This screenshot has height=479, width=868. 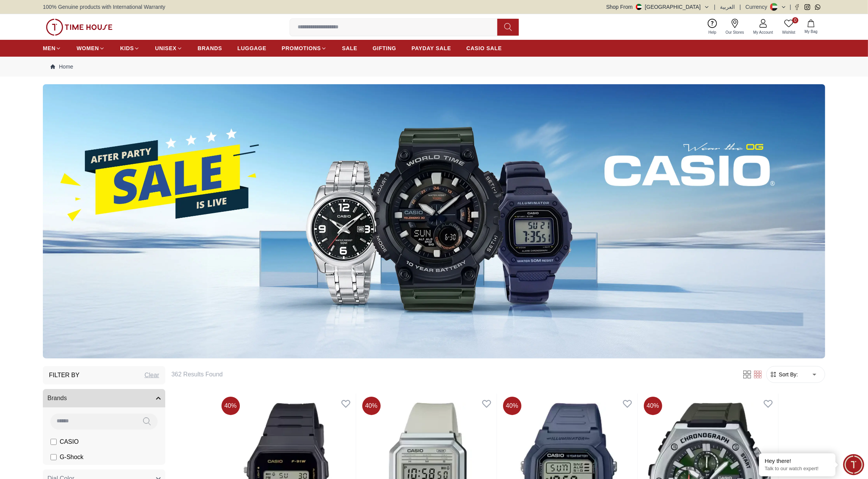 What do you see at coordinates (818, 7) in the screenshot?
I see `a: Whatsapp` at bounding box center [818, 7].